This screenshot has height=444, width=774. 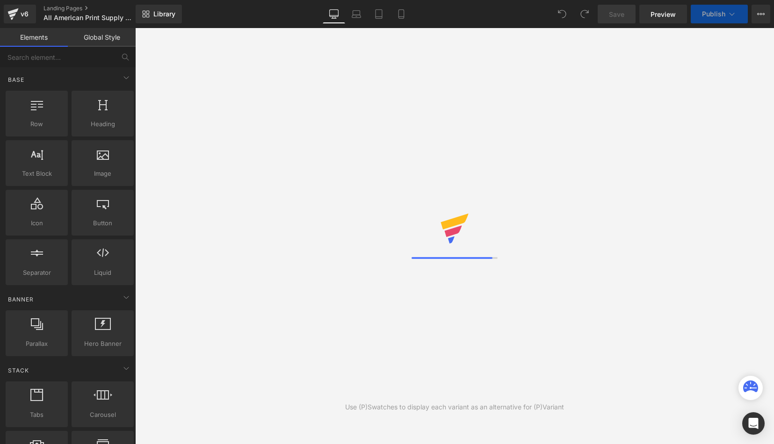 What do you see at coordinates (36, 173) in the screenshot?
I see `span: Text Block` at bounding box center [36, 173].